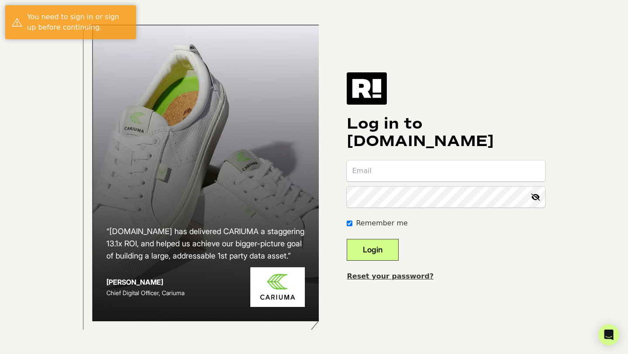 This screenshot has height=354, width=628. Describe the element at coordinates (78, 22) in the screenshot. I see `div: You need to sign in or sign up before continuing.` at that location.